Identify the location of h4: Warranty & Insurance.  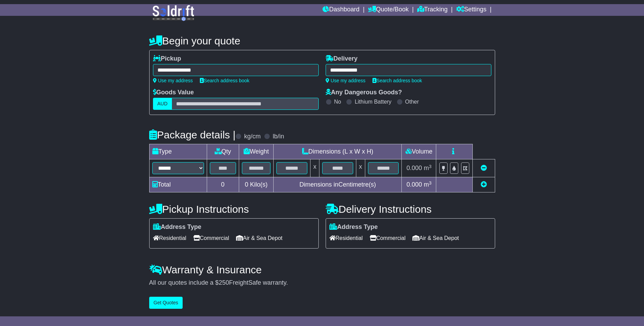
(322, 270).